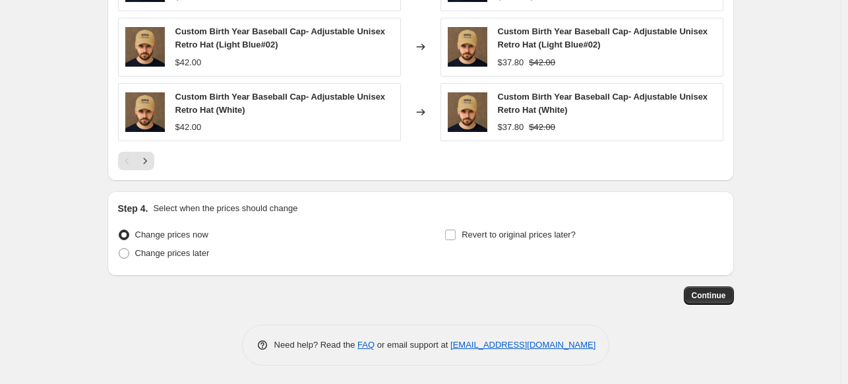  Describe the element at coordinates (145, 161) in the screenshot. I see `button: Next` at that location.